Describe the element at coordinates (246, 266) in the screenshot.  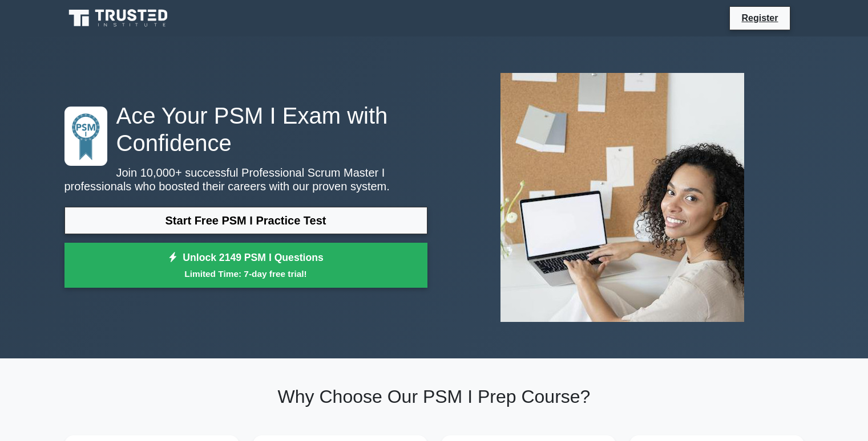
I see `a: Unlock 2149 PSM I QuestionsLimited Time: 7-day free trial!` at that location.